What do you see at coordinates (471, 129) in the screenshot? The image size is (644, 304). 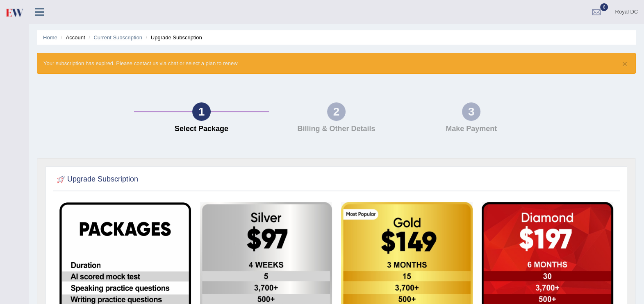 I see `h4: Make Payment` at bounding box center [471, 129].